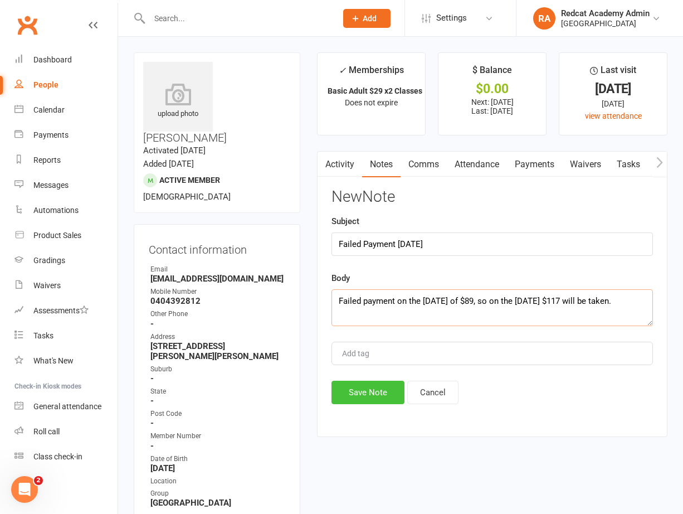  What do you see at coordinates (53, 360) in the screenshot?
I see `div: What's New` at bounding box center [53, 360].